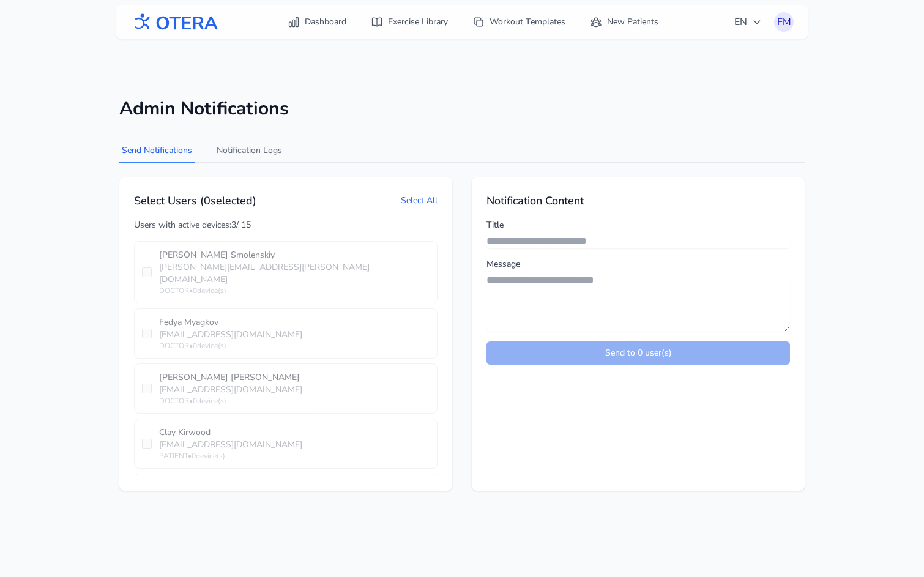 The width and height of the screenshot is (924, 577). What do you see at coordinates (784, 22) in the screenshot?
I see `div: FM` at bounding box center [784, 22].